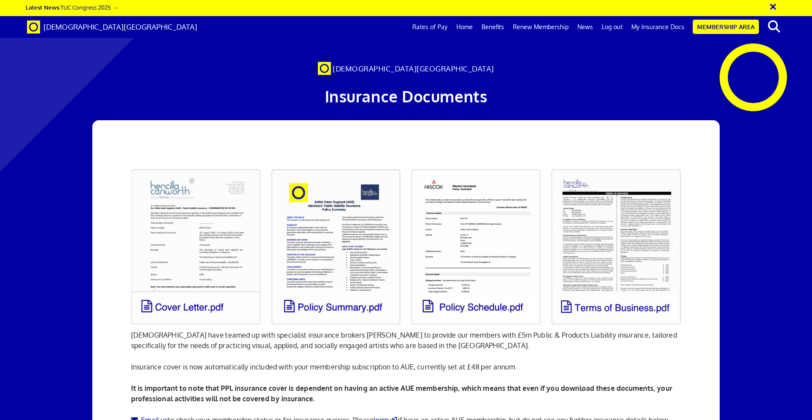 The image size is (812, 420). What do you see at coordinates (585, 27) in the screenshot?
I see `a: News` at bounding box center [585, 27].